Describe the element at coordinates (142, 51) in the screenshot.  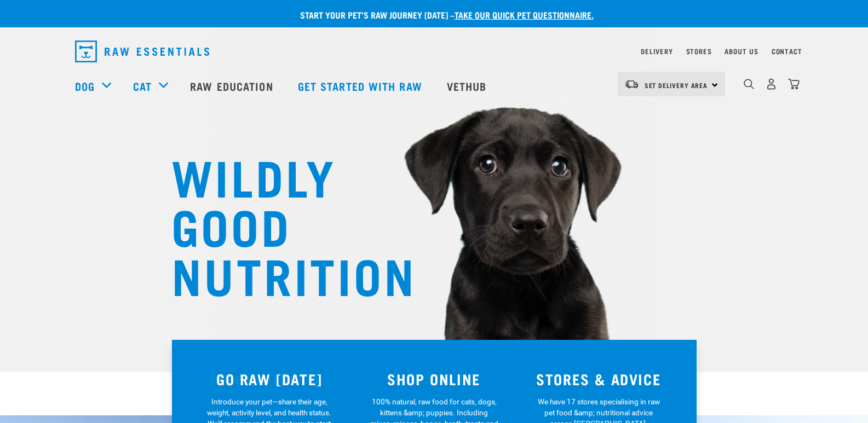
I see `img: Raw Essentials Logo` at that location.